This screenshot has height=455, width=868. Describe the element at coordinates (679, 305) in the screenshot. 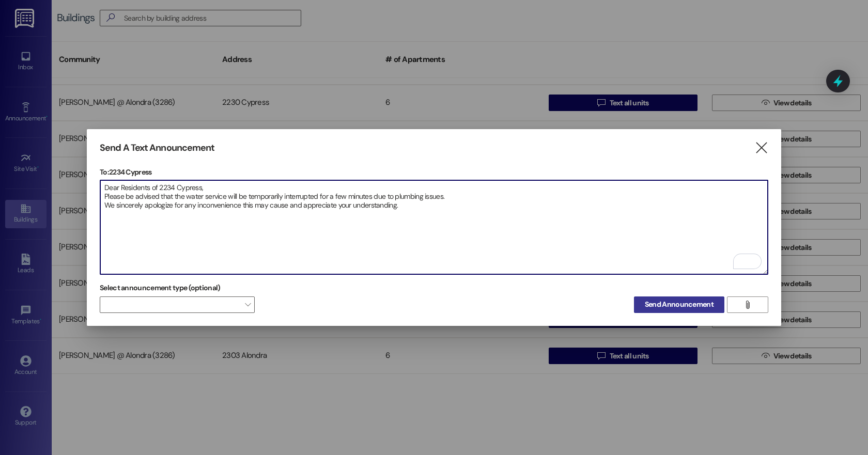

I see `button: Send Announcement` at that location.